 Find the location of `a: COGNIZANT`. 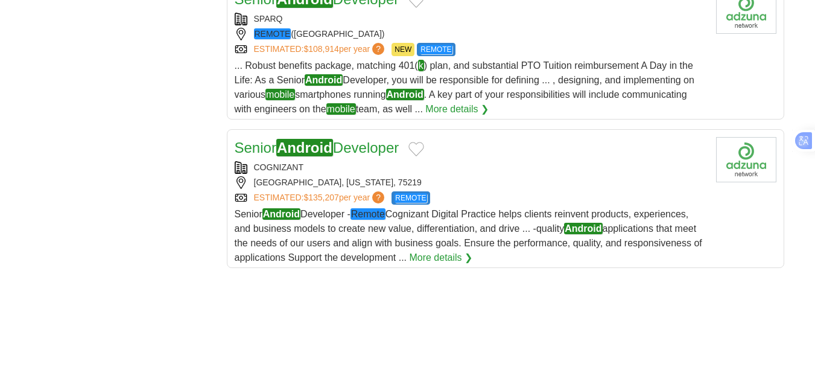

a: COGNIZANT is located at coordinates (279, 167).